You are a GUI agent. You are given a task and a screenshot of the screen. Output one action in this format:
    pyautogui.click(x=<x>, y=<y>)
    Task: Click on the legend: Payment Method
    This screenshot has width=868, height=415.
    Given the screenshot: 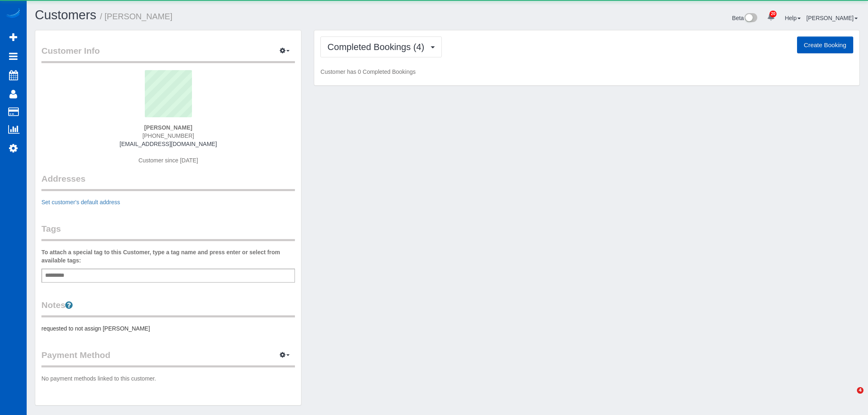 What is the action you would take?
    pyautogui.click(x=168, y=357)
    